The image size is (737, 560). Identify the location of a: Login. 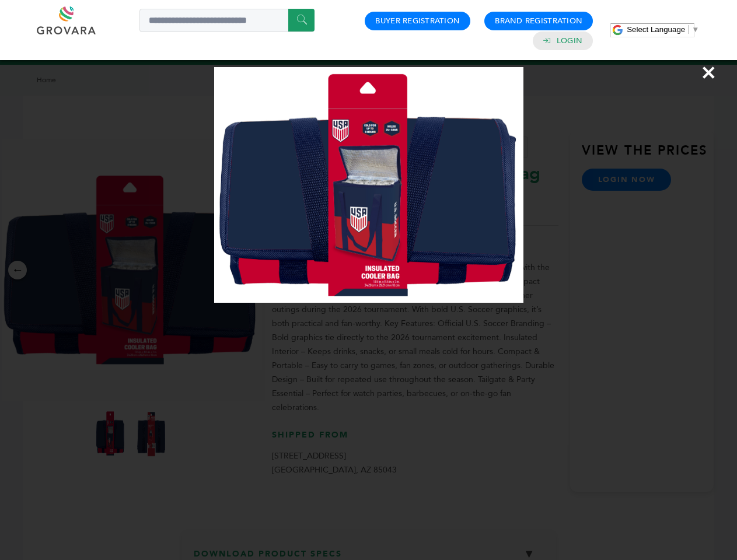
(570, 41).